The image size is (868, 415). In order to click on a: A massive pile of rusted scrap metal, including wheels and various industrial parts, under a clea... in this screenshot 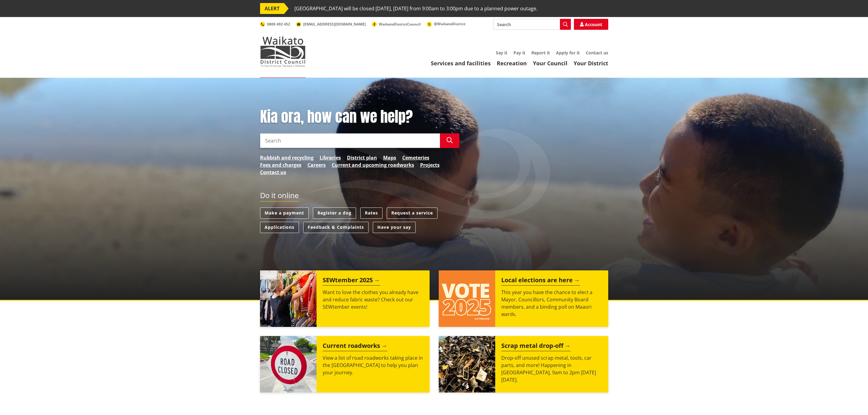, I will do `click(523, 364)`.